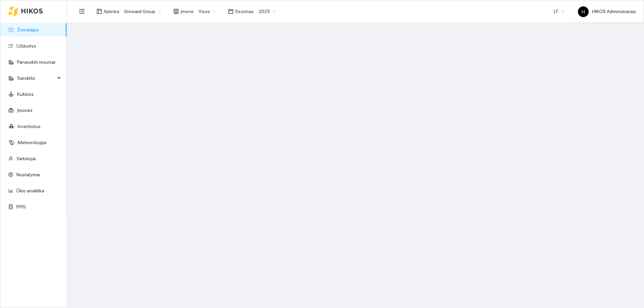 The height and width of the screenshot is (308, 644). I want to click on span: 2025, so click(267, 12).